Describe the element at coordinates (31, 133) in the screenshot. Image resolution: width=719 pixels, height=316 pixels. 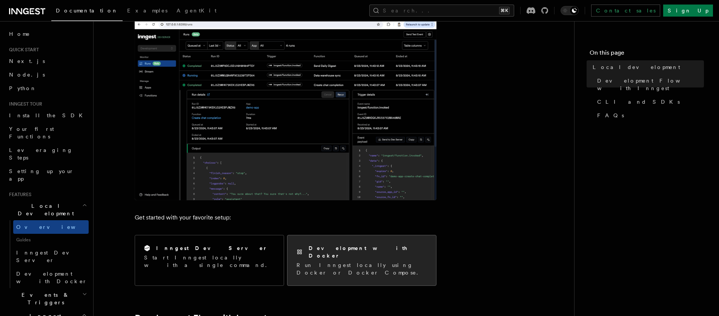
I see `span: Your first Functions` at that location.